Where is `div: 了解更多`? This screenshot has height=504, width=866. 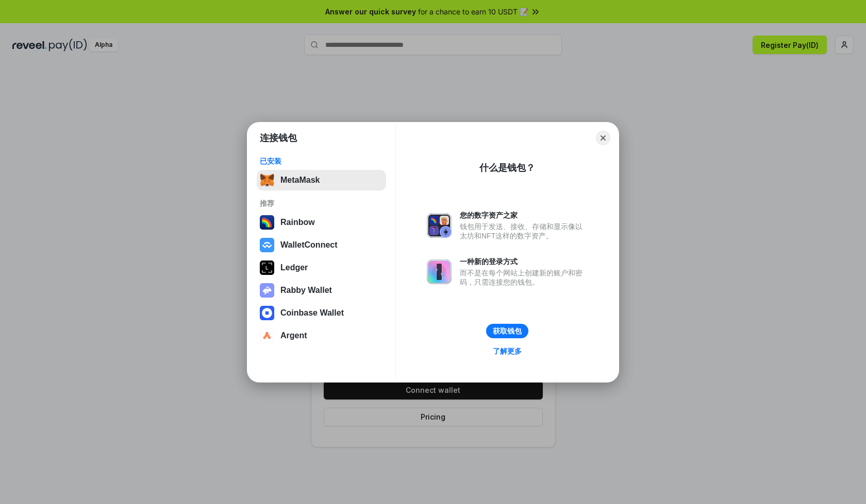
div: 了解更多 is located at coordinates (507, 351).